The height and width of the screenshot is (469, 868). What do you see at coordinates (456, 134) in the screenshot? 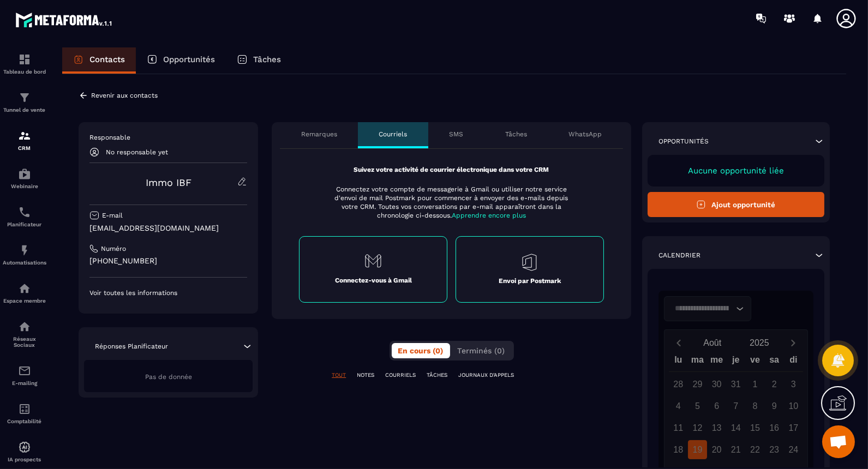
I see `p: SMS` at bounding box center [456, 134].